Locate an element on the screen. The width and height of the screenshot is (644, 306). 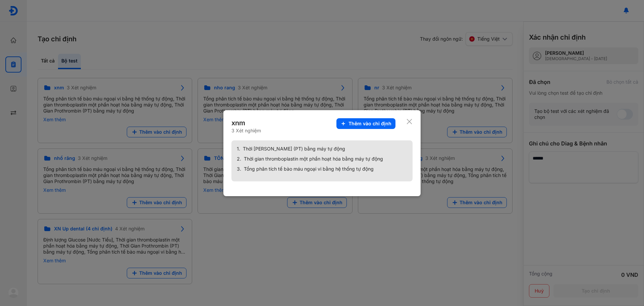
span: 1. is located at coordinates (238, 149).